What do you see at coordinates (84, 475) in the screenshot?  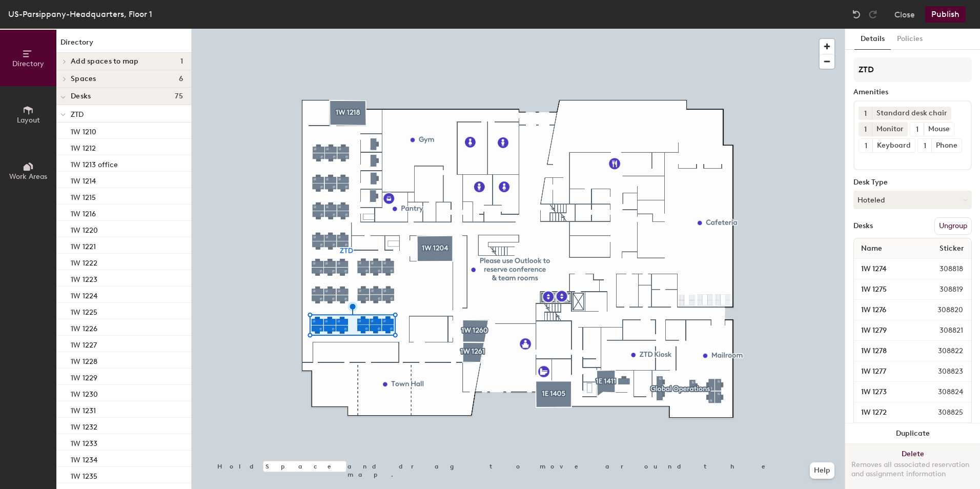 I see `p: 1W 1235` at bounding box center [84, 475].